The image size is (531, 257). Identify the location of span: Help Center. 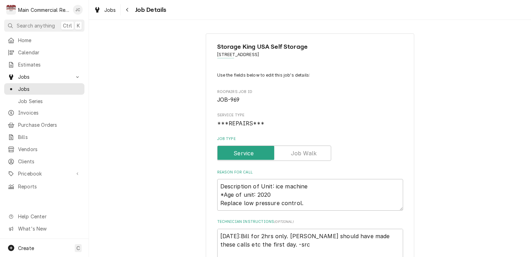
(49, 216).